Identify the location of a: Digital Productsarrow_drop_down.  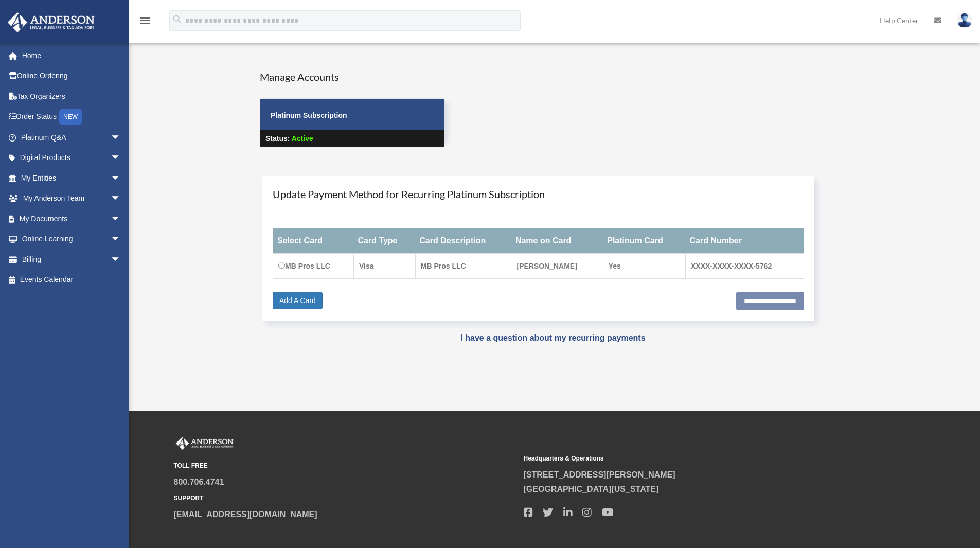
(71, 158).